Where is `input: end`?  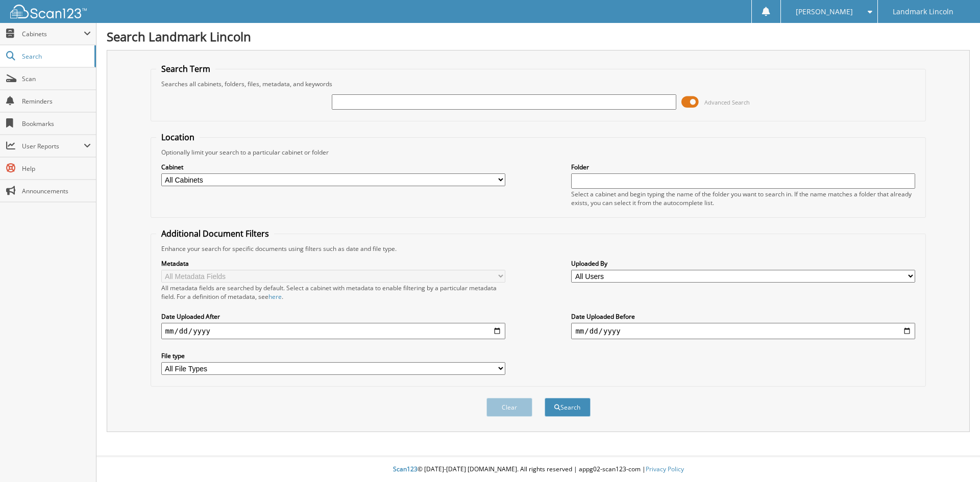 input: end is located at coordinates (743, 331).